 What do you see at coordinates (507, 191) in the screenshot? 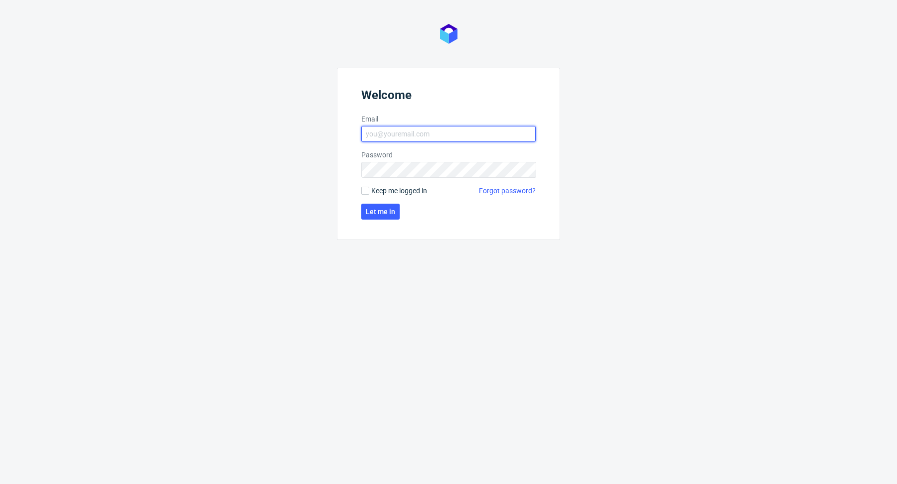
I see `a: Forgot password?` at bounding box center [507, 191].